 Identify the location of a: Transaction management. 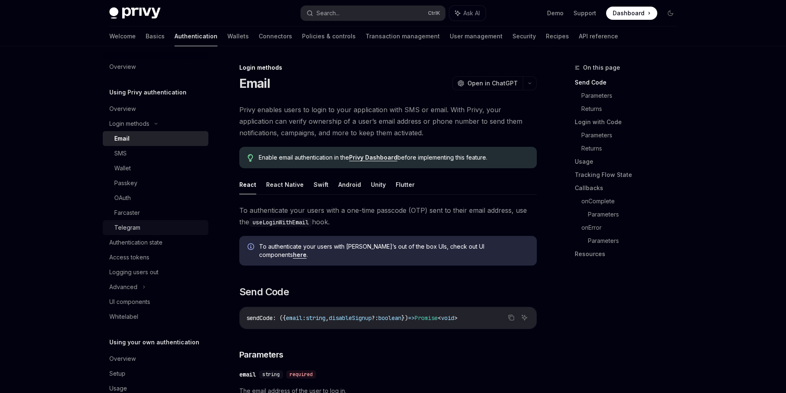
(403, 36).